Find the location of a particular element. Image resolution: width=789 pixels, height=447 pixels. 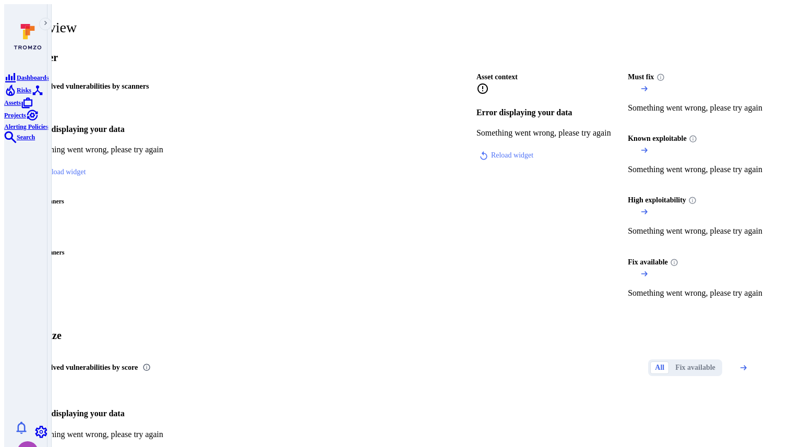

div: High exploitability is located at coordinates (698, 221).